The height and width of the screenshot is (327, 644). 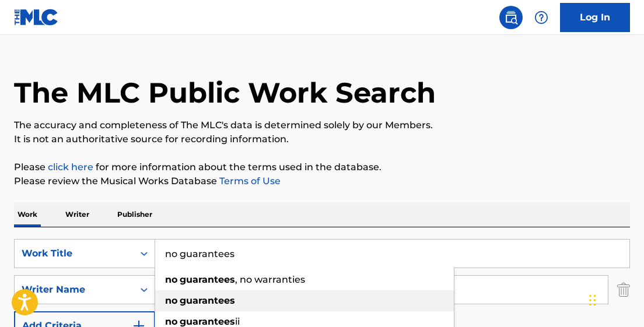 What do you see at coordinates (322, 181) in the screenshot?
I see `p: Please review the Musical Works Database` at bounding box center [322, 181].